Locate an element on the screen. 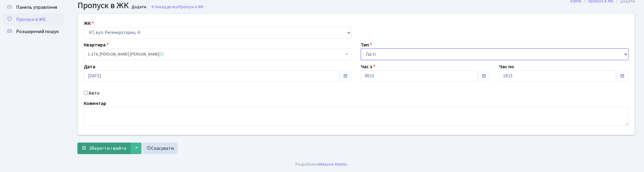 This screenshot has height=172, width=644. label: Коментар is located at coordinates (95, 103).